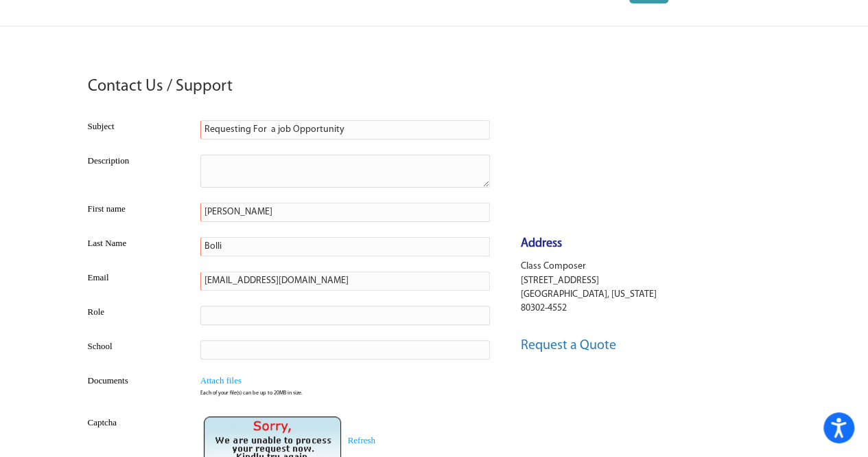 The height and width of the screenshot is (457, 868). What do you see at coordinates (652, 244) in the screenshot?
I see `h4: Address` at bounding box center [652, 244].